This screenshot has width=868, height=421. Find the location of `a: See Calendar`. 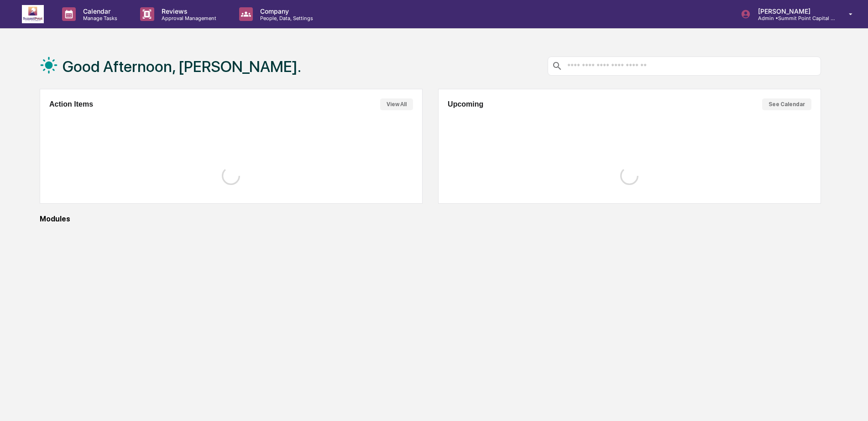

a: See Calendar is located at coordinates (787, 104).